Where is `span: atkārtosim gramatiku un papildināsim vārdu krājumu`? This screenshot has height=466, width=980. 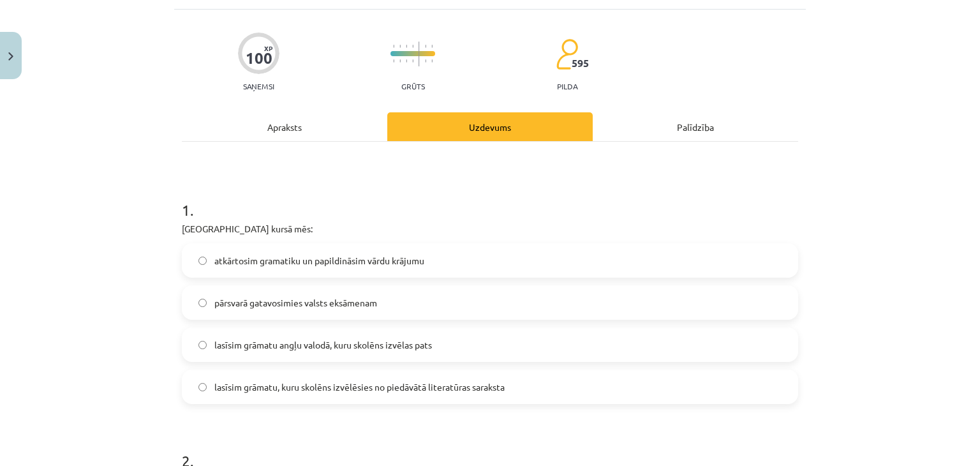 span: atkārtosim gramatiku un papildināsim vārdu krājumu is located at coordinates (319, 260).